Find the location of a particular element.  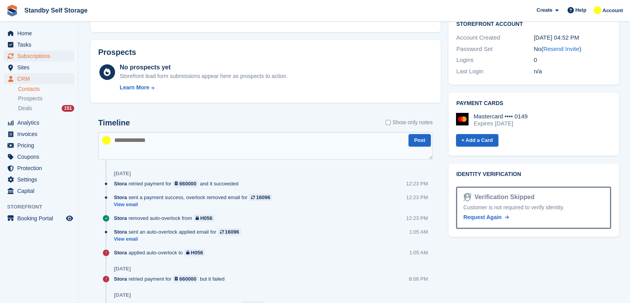

span: Prospects is located at coordinates (30, 99).